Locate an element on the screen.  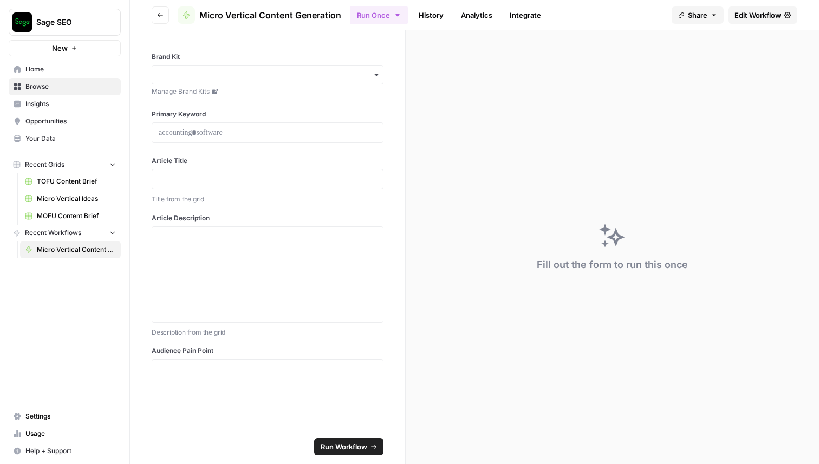
a: Manage Brand Kits is located at coordinates (268, 92).